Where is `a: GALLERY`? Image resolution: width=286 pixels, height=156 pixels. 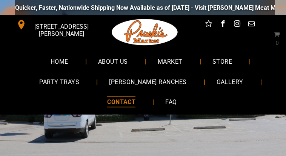
a: GALLERY is located at coordinates (230, 81).